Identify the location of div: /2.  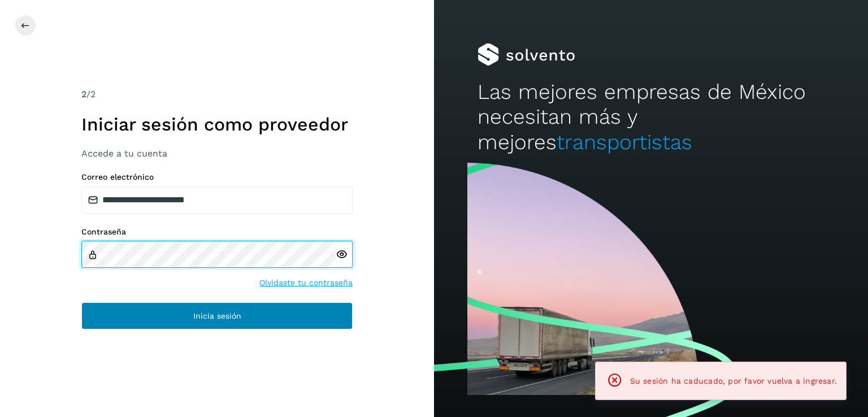
(217, 94).